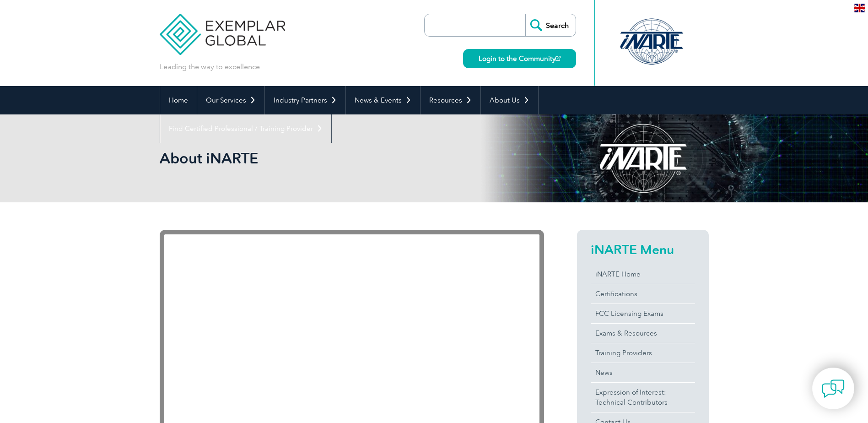 The height and width of the screenshot is (423, 868). What do you see at coordinates (643, 333) in the screenshot?
I see `a: Exams & Resources` at bounding box center [643, 333].